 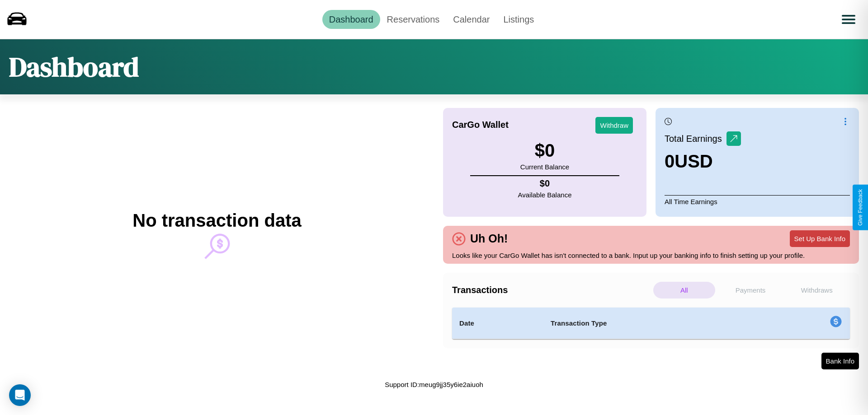 I want to click on p: Withdraws, so click(x=817, y=290).